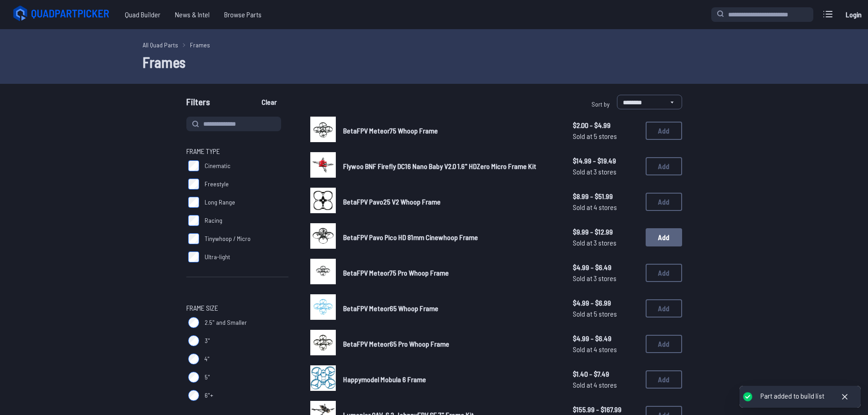 The image size is (868, 415). Describe the element at coordinates (160, 45) in the screenshot. I see `a: All Quad Parts` at that location.